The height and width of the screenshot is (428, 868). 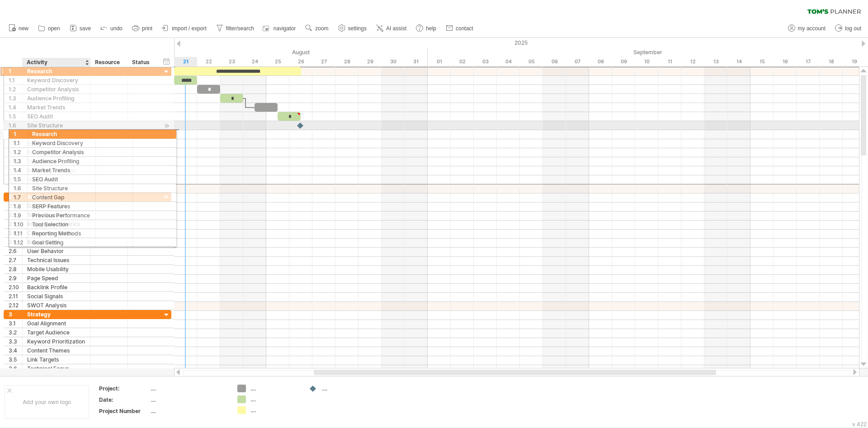 What do you see at coordinates (15, 116) in the screenshot?
I see `div: 1.5` at bounding box center [15, 116].